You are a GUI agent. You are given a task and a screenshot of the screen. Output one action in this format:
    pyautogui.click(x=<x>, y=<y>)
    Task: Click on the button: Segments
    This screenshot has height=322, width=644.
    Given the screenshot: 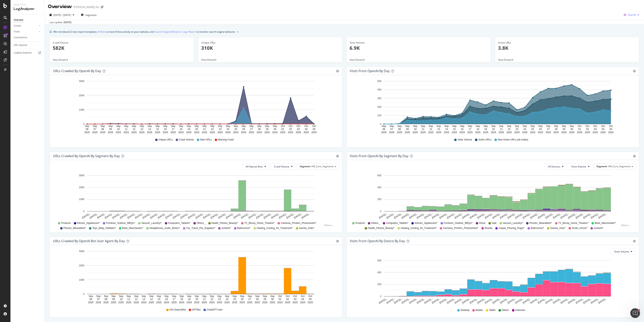 What is the action you would take?
    pyautogui.click(x=89, y=15)
    